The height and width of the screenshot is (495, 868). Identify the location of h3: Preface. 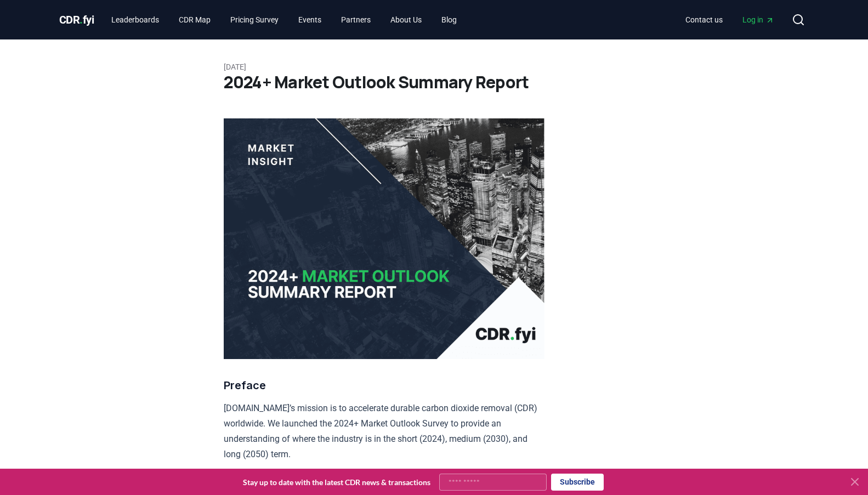
(384, 386).